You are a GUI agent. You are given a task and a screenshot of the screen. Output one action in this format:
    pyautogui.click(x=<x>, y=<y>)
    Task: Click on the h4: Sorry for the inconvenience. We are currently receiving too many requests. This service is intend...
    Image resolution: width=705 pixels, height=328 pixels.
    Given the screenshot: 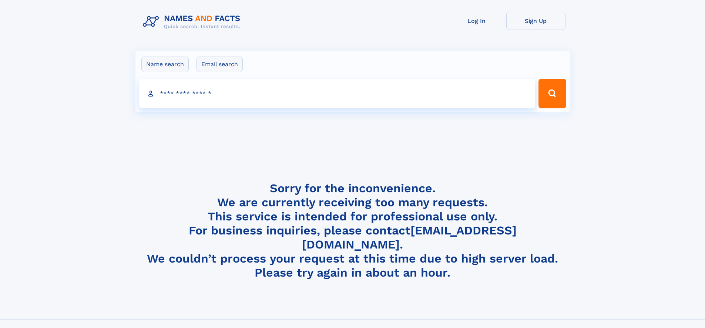 What is the action you would take?
    pyautogui.click(x=352, y=230)
    